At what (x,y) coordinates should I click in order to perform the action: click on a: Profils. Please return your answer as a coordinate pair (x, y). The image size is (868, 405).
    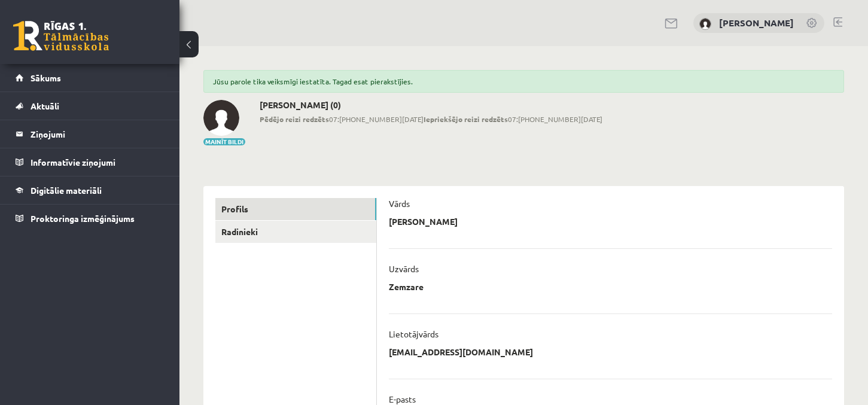
    Looking at the image, I should click on (296, 209).